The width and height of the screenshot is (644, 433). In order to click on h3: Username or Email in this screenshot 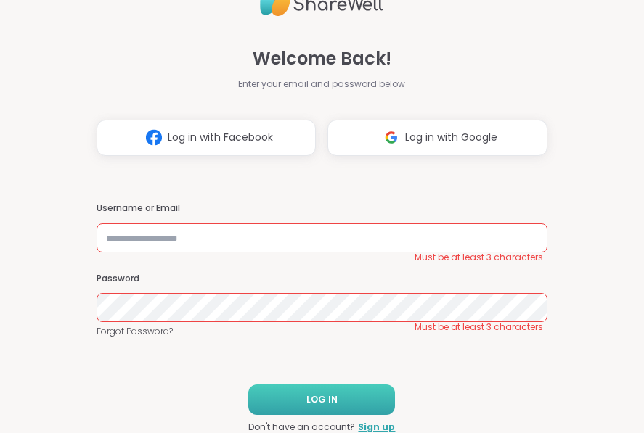, I will do `click(322, 208)`.